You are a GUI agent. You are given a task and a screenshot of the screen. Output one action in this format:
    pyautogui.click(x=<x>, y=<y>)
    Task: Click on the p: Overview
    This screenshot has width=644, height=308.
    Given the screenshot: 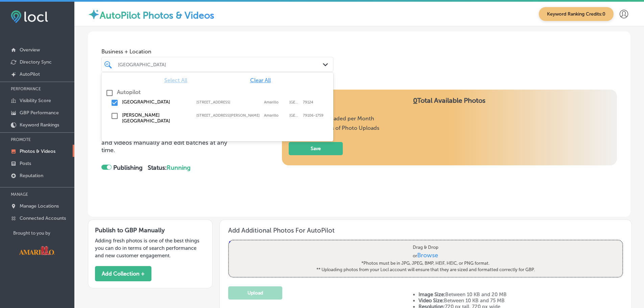 What is the action you would take?
    pyautogui.click(x=30, y=50)
    